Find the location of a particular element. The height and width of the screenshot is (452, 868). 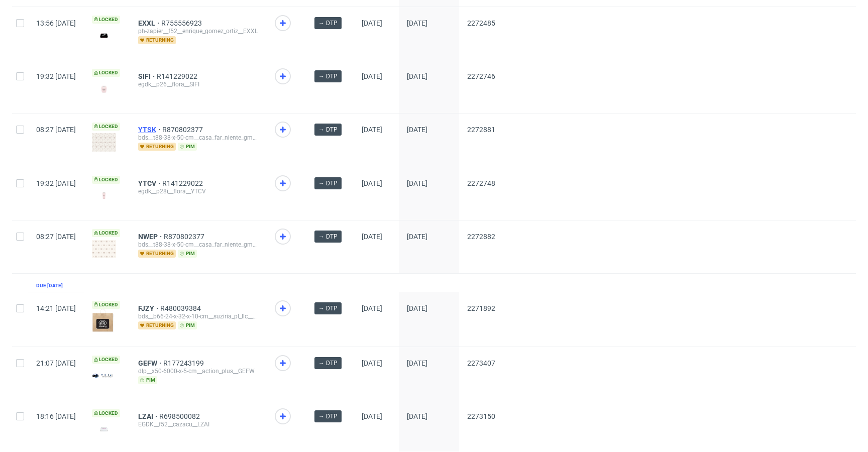

span: FJZY is located at coordinates (149, 308).